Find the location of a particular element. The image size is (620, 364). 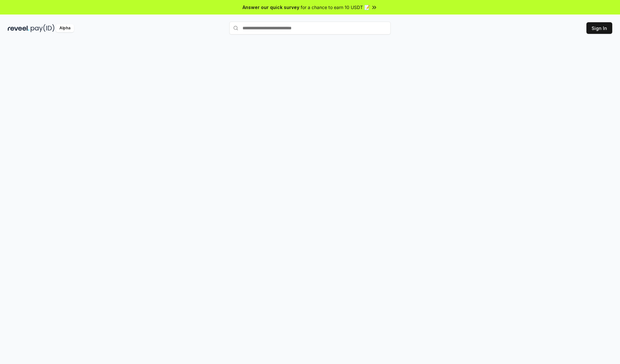

img: reveel_dark is located at coordinates (18, 28).